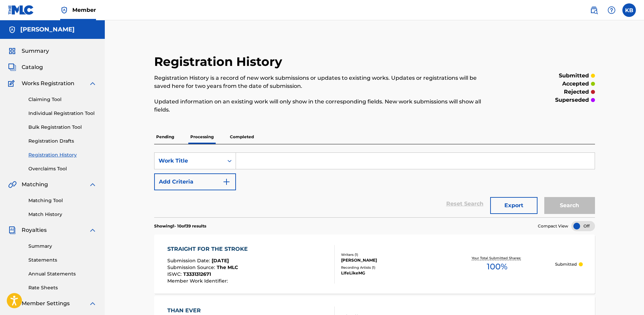  I want to click on form: Search Form, so click(375, 185).